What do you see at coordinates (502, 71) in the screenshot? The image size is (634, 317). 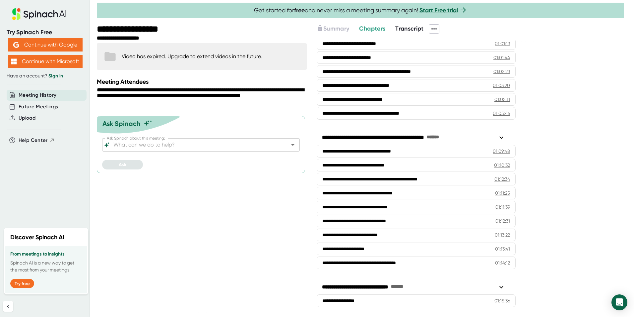 I see `div: 01:02:23` at bounding box center [502, 71].